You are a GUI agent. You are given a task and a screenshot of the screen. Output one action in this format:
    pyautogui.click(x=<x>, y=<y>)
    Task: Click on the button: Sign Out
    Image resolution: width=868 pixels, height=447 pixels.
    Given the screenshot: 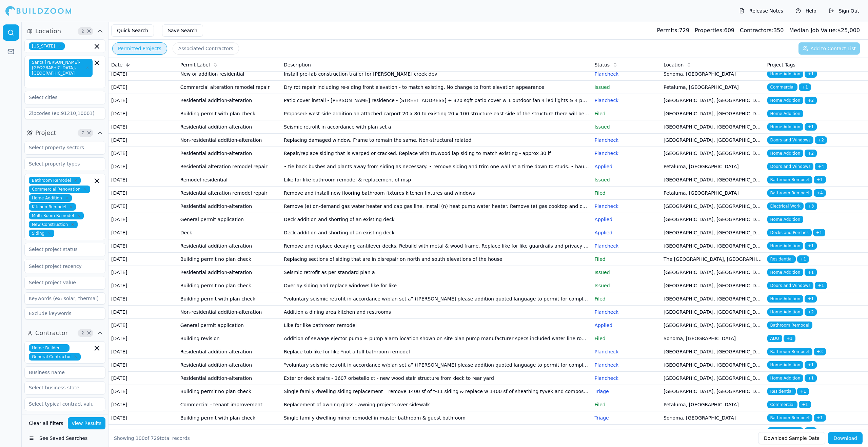 What is the action you would take?
    pyautogui.click(x=843, y=10)
    